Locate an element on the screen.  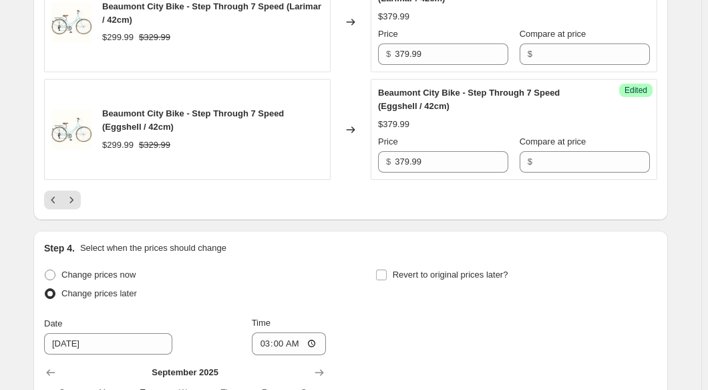
span: Date is located at coordinates (53, 323).